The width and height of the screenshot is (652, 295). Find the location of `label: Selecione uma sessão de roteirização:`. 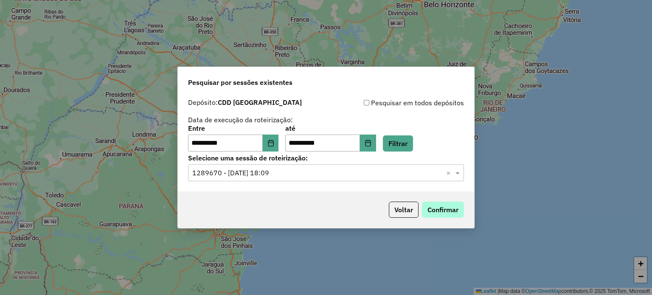

label: Selecione uma sessão de roteirização: is located at coordinates (326, 158).